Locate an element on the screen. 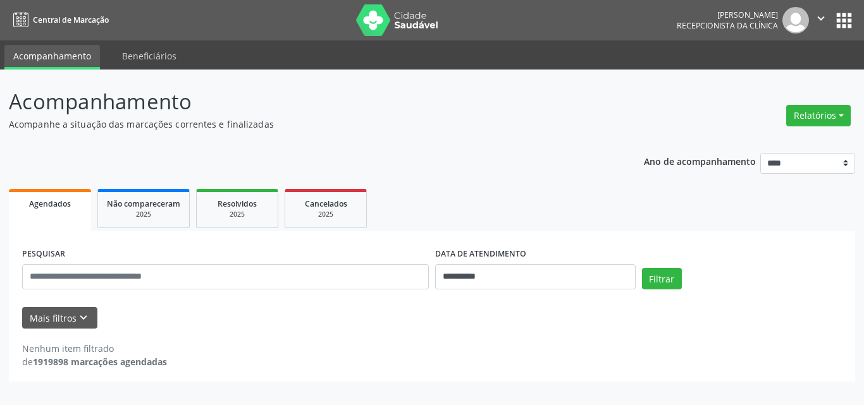 The width and height of the screenshot is (864, 405). span: Cancelados is located at coordinates (326, 204).